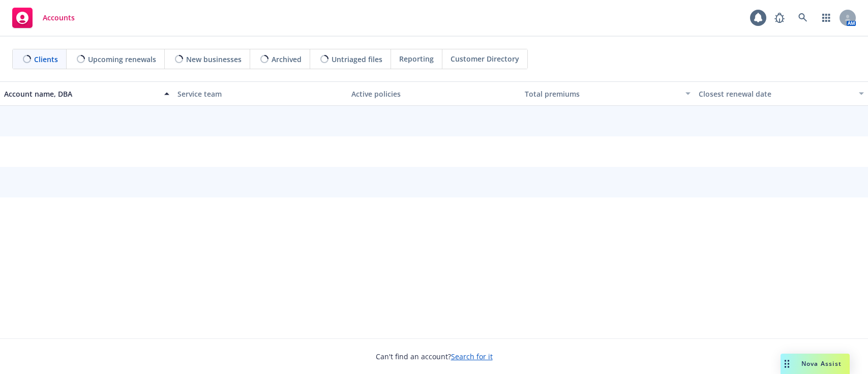 The width and height of the screenshot is (868, 374). What do you see at coordinates (775, 94) in the screenshot?
I see `div: Closest renewal date` at bounding box center [775, 94].